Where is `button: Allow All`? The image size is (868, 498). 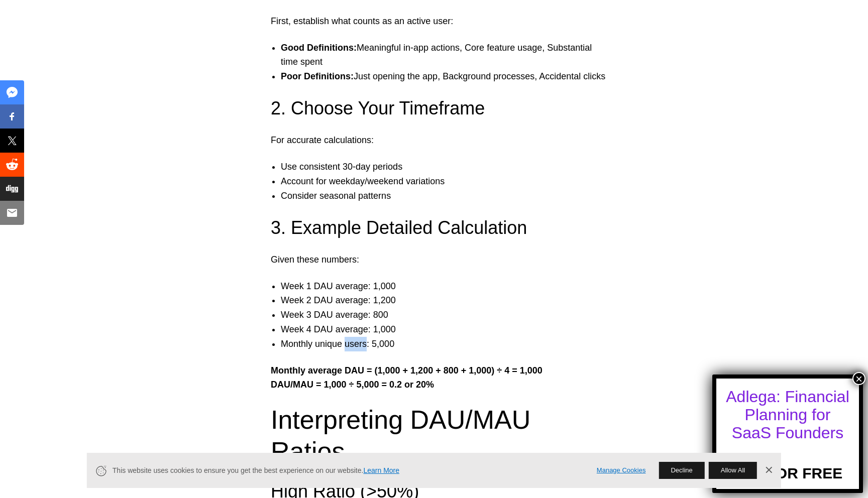
button: Allow All is located at coordinates (732, 470).